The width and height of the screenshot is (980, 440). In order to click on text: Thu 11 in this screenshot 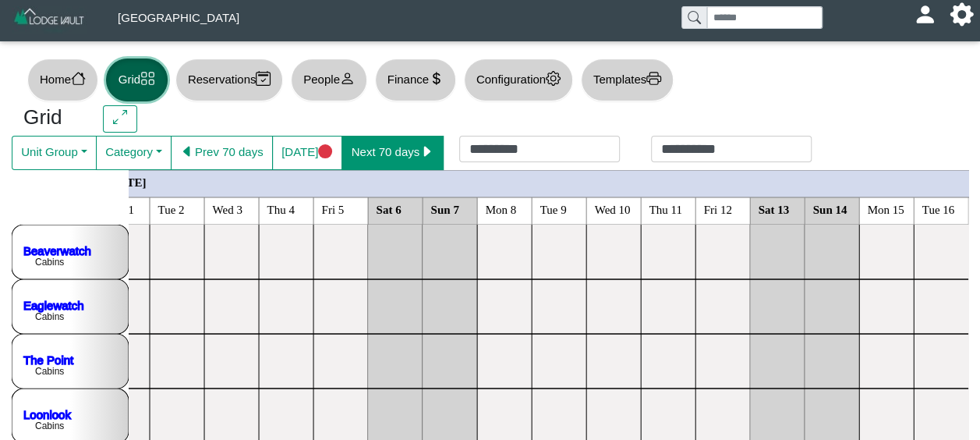, I will do `click(666, 209)`.